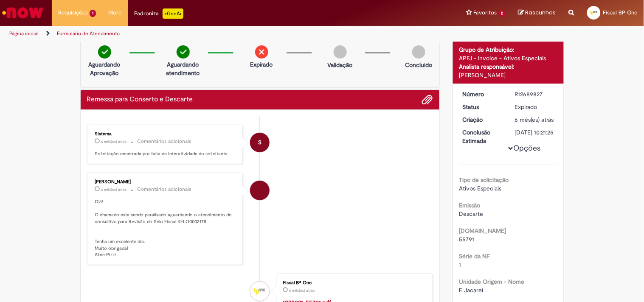 This screenshot has height=302, width=644. What do you see at coordinates (115, 12) in the screenshot?
I see `span: More` at bounding box center [115, 12].